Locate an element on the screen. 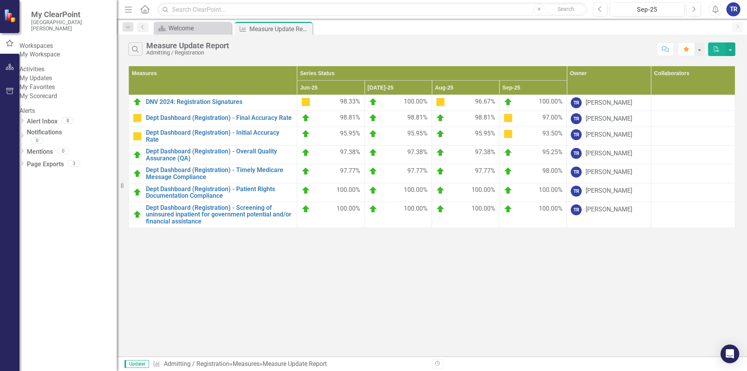 The image size is (747, 371). div: Alerts is located at coordinates (68, 111).